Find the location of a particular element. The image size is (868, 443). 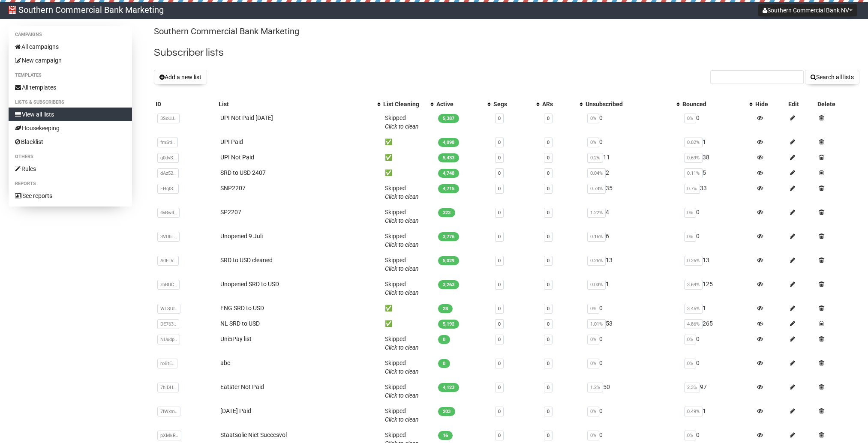

span: DE763.. is located at coordinates (168, 325).